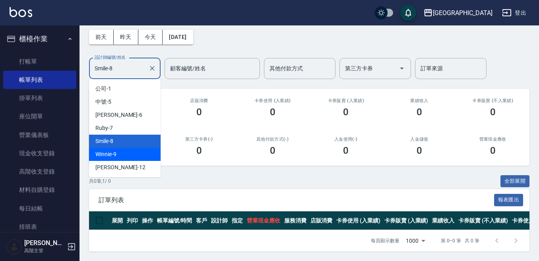 This screenshot has width=539, height=261. I want to click on th: 營業現金應收, so click(264, 221).